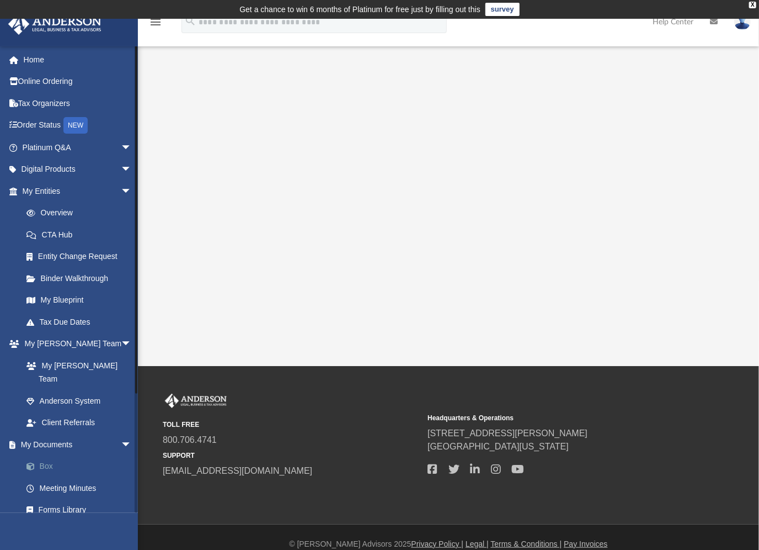 Image resolution: width=759 pixels, height=550 pixels. Describe the element at coordinates (556, 418) in the screenshot. I see `small: Headquarters & Operations` at that location.